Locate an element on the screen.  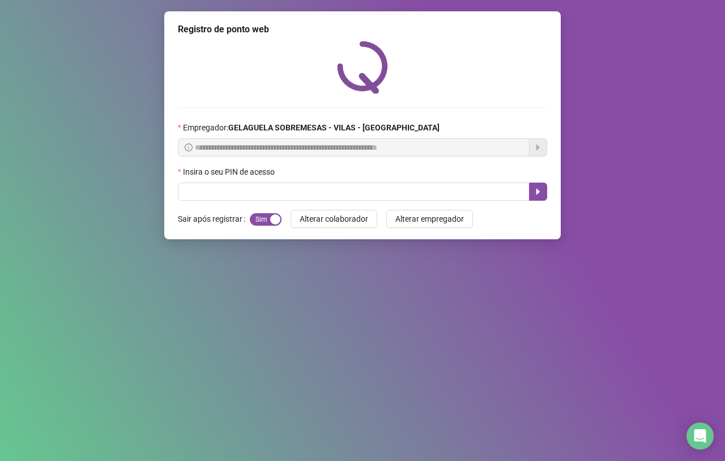
div: Open Intercom Messenger is located at coordinates (700, 436).